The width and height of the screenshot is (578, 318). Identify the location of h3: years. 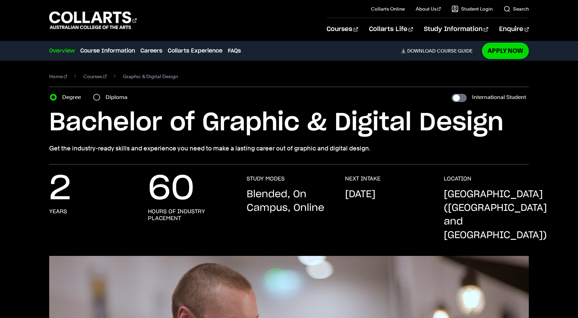
(58, 212).